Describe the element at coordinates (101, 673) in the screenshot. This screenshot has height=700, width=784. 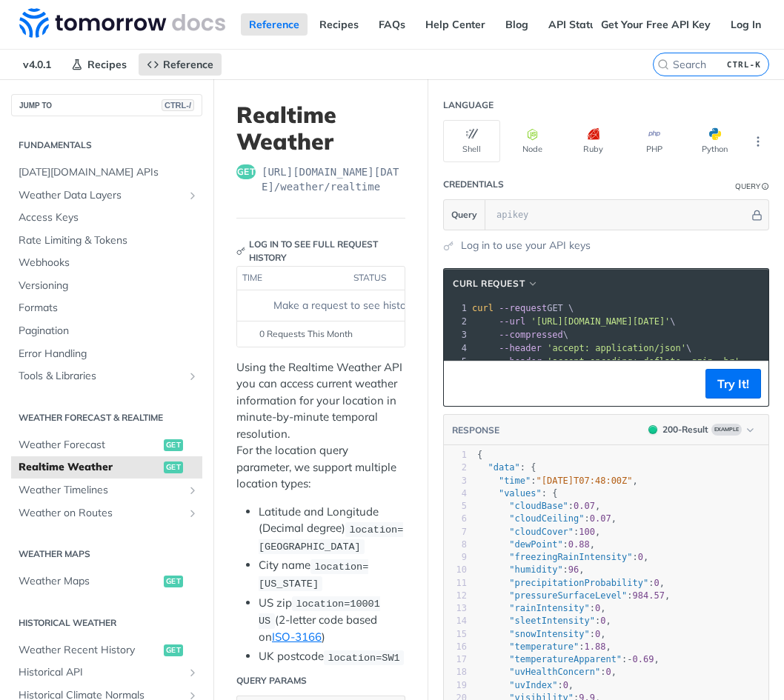
I see `span: Historical API` at that location.